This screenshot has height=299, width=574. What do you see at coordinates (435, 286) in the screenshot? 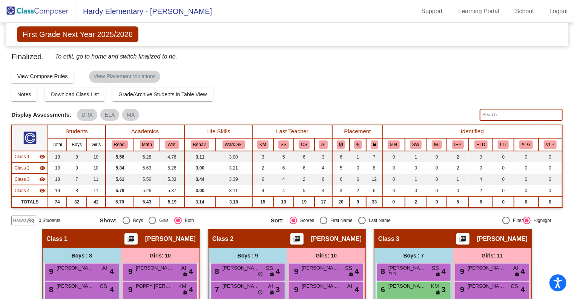
I see `span: KM` at bounding box center [435, 286].